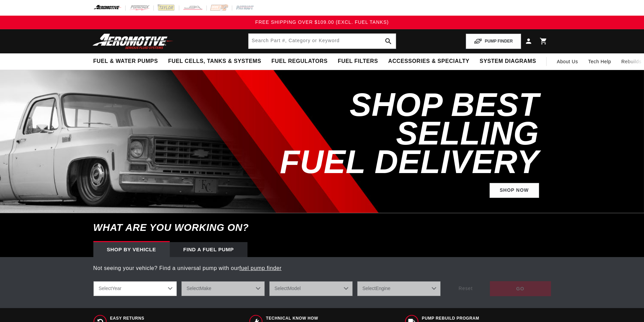 This screenshot has height=322, width=644. Describe the element at coordinates (388, 41) in the screenshot. I see `button: search button` at that location.